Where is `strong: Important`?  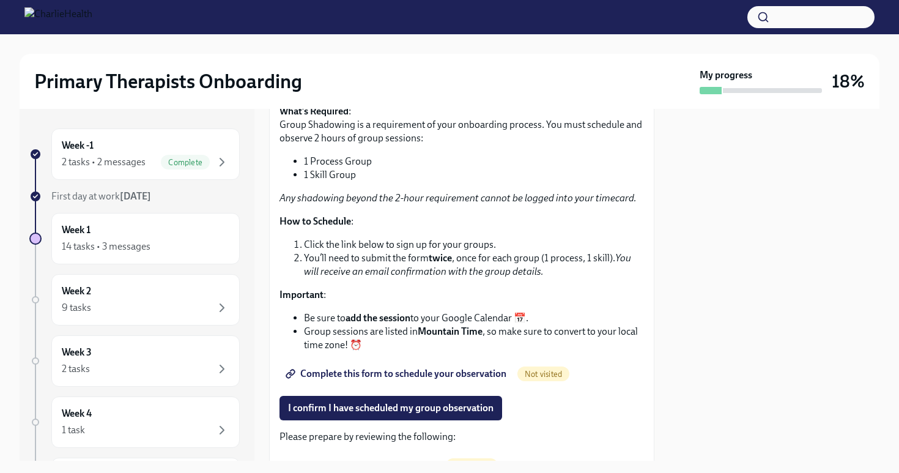 strong: Important is located at coordinates (301, 294).